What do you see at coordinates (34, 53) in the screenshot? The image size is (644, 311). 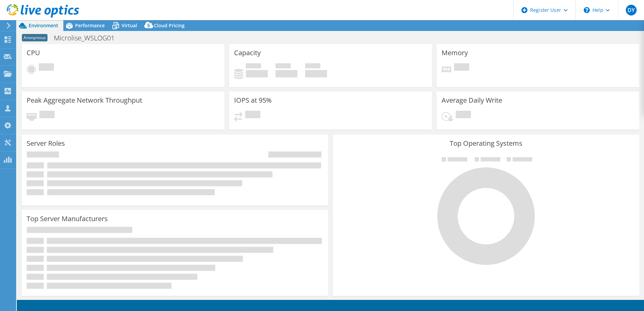 I see `h3: CPU` at bounding box center [34, 53].